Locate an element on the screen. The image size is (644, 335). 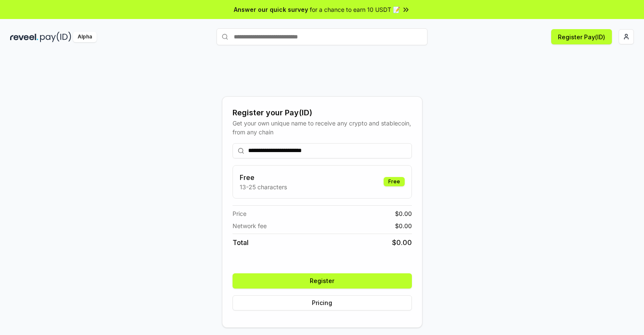
button: Register is located at coordinates (322, 281).